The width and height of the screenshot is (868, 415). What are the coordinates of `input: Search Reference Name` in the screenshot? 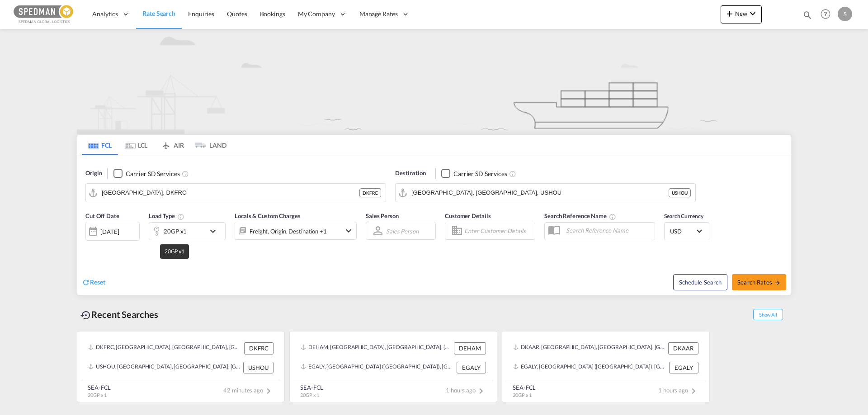 It's located at (608, 230).